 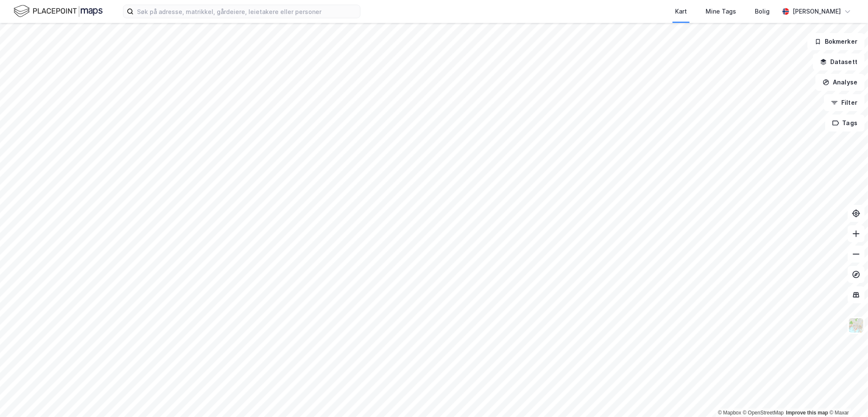 I want to click on div: Mine Tags, so click(x=721, y=11).